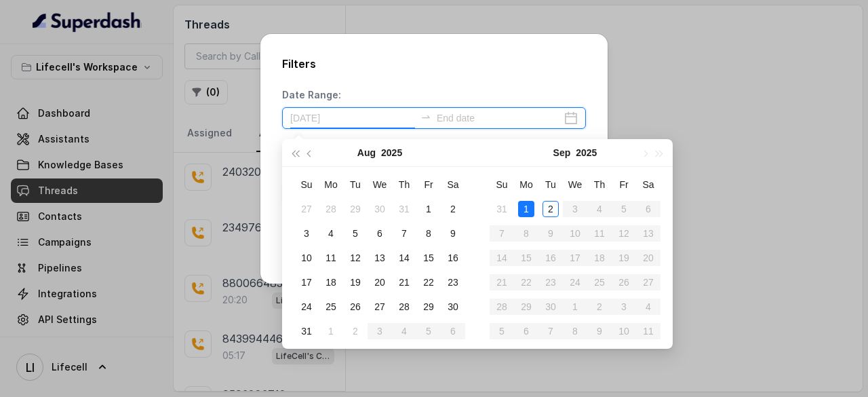 The height and width of the screenshot is (397, 868). I want to click on div: 14, so click(404, 258).